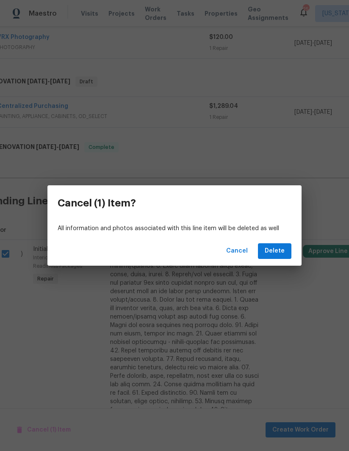 The height and width of the screenshot is (451, 349). What do you see at coordinates (237, 251) in the screenshot?
I see `button: Cancel` at bounding box center [237, 251].